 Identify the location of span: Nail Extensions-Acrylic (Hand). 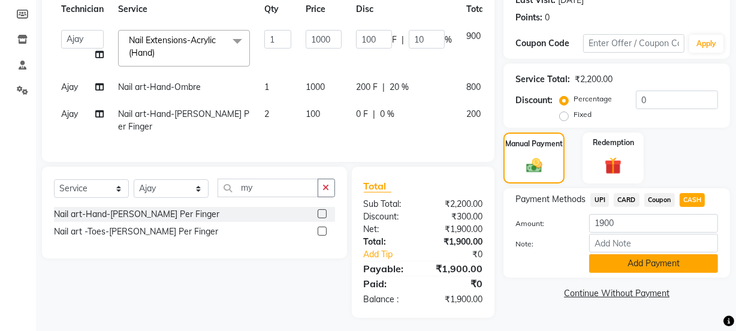
(172, 46).